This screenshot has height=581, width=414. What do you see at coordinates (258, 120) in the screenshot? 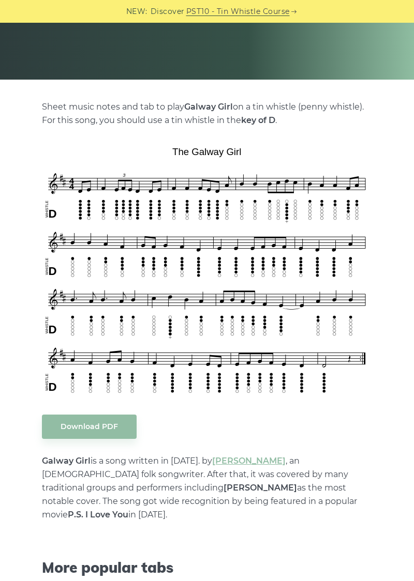
I see `strong: key of D` at bounding box center [258, 120].